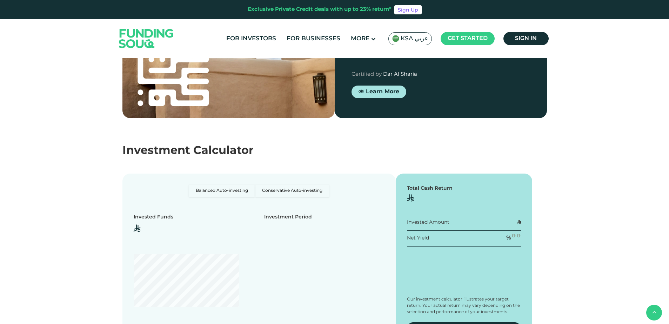 This screenshot has height=324, width=669. I want to click on span: Dar Al Sharia, so click(400, 74).